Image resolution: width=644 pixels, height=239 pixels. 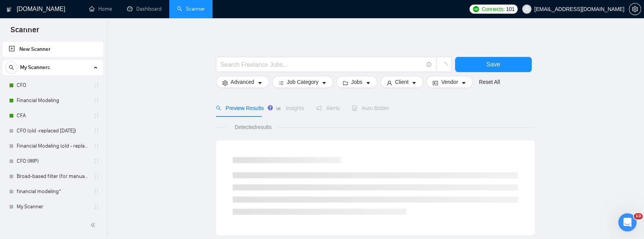 What do you see at coordinates (357, 82) in the screenshot?
I see `span: Jobs` at bounding box center [357, 82].